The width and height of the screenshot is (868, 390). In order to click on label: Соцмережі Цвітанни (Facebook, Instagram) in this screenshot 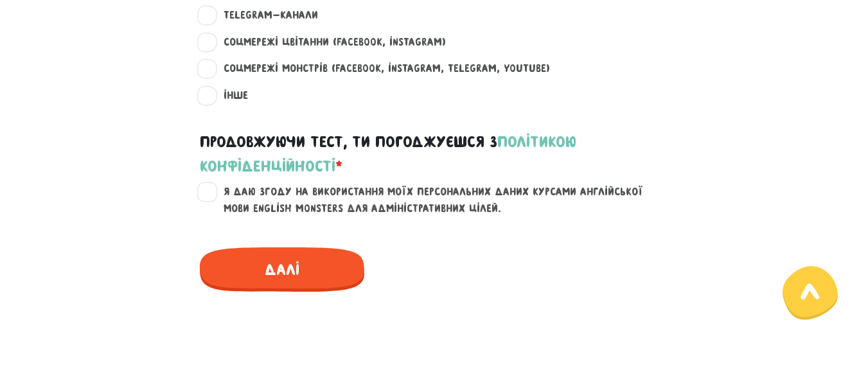, I will do `click(329, 42)`.